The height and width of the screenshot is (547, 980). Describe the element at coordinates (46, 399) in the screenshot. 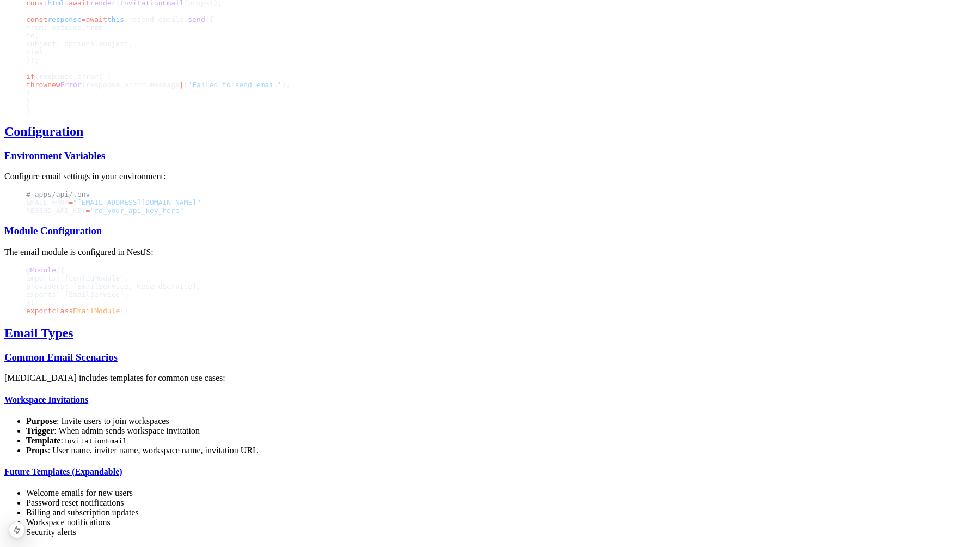

I see `a: Workspace Invitations` at that location.